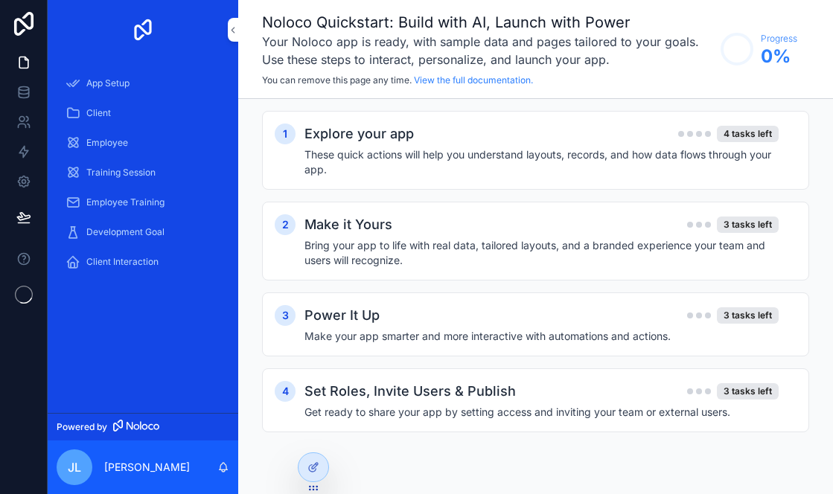 Image resolution: width=833 pixels, height=494 pixels. I want to click on span: Powered by, so click(82, 427).